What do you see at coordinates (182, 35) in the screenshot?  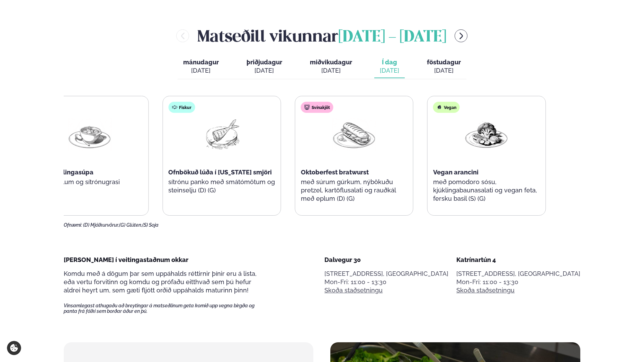 I see `button: menu-btn-left` at bounding box center [182, 35].